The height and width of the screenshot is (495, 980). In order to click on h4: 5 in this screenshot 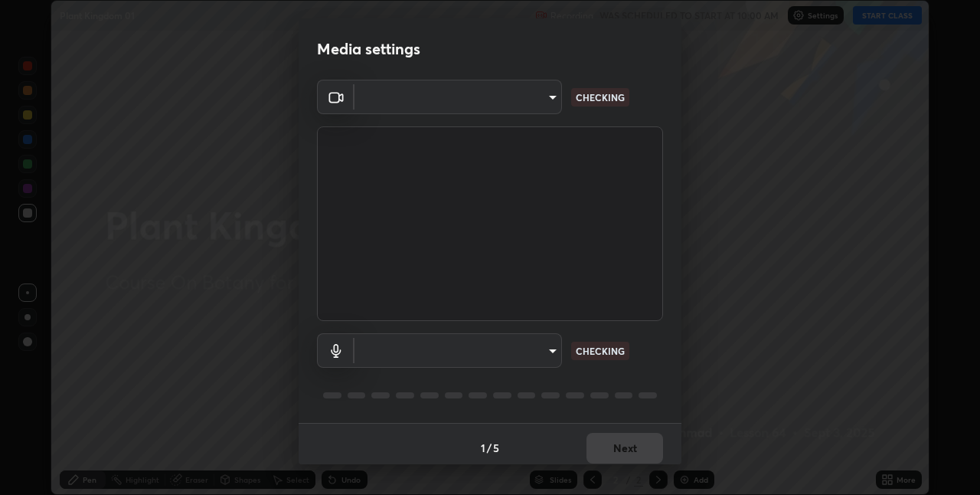, I will do `click(497, 447)`.